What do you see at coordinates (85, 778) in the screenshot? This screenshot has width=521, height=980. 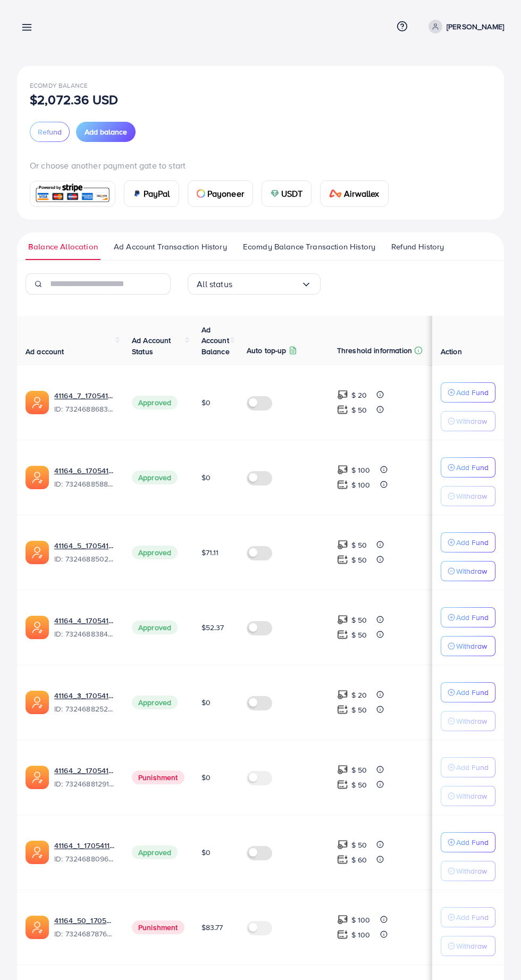 I see `div: <span class='underline'>41164_2_1705411886765</span></br>7324688129171161090` at bounding box center [85, 778].